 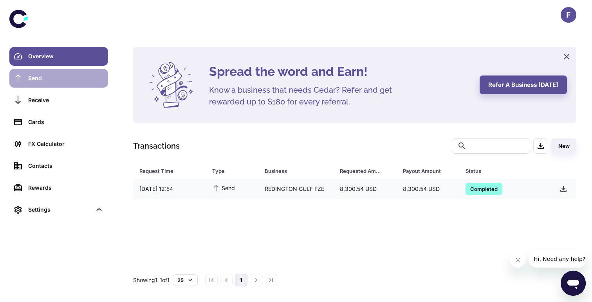 I want to click on button: 25, so click(x=185, y=280).